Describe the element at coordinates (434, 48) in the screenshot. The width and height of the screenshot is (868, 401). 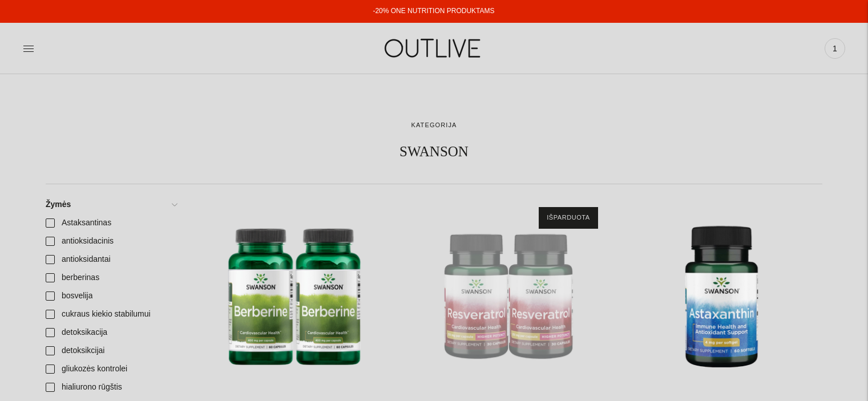
I see `img: OUTLIVE` at that location.